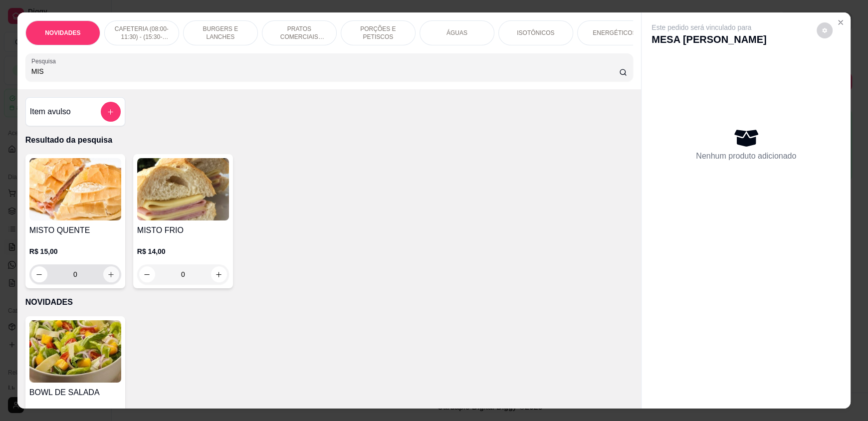 Image resolution: width=868 pixels, height=421 pixels. Describe the element at coordinates (75, 231) in the screenshot. I see `h4: MISTO QUENTE` at that location.